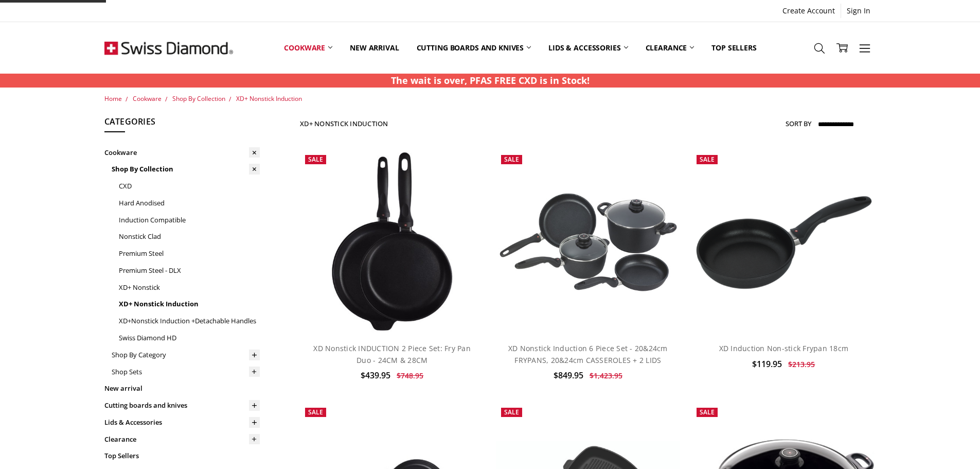 Image resolution: width=980 pixels, height=469 pixels. I want to click on a: XD+Nonstick Induction +Detachable Handles, so click(189, 320).